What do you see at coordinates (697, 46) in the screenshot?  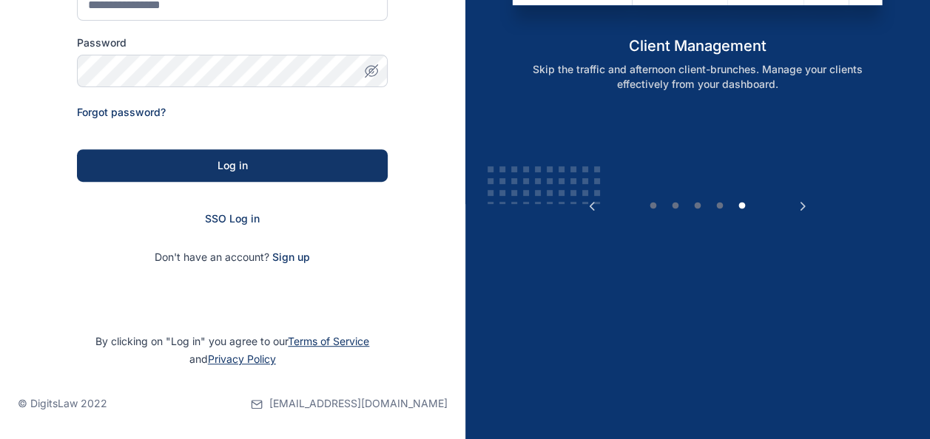 I see `h5: client management` at bounding box center [697, 46].